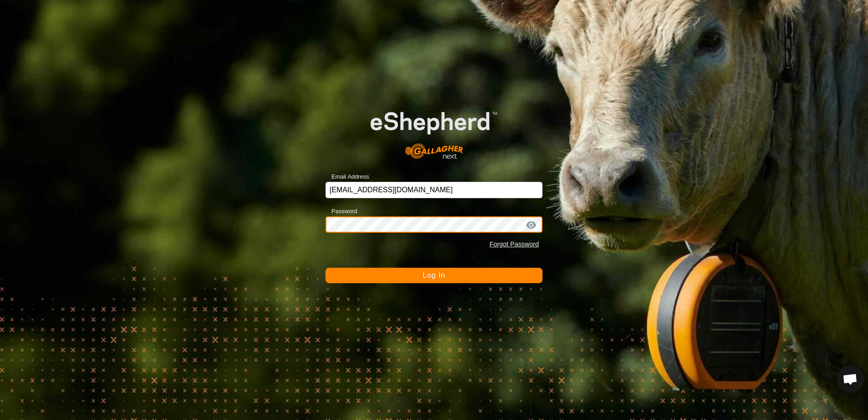 The image size is (868, 420). What do you see at coordinates (434, 131) in the screenshot?
I see `img: E-shepherd Logo` at bounding box center [434, 131].